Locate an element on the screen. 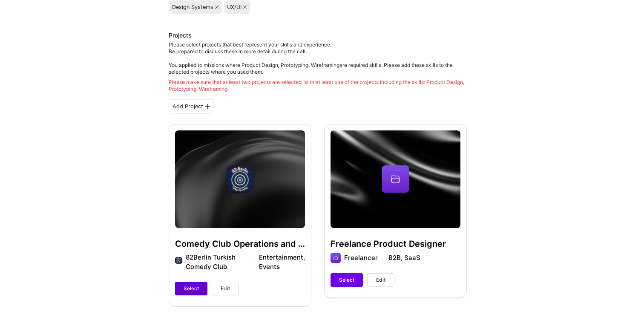 Image resolution: width=644 pixels, height=315 pixels. div: UX/UI is located at coordinates (235, 7).